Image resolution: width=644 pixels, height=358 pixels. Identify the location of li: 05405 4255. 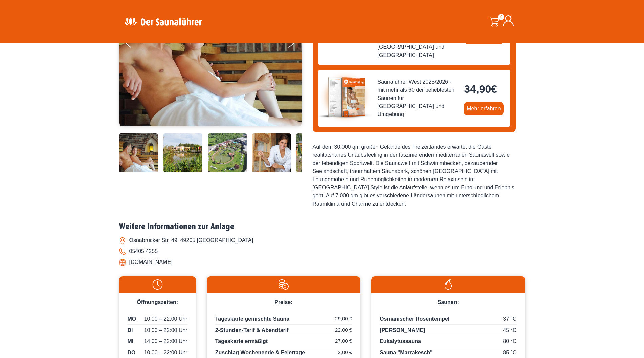
(322, 251).